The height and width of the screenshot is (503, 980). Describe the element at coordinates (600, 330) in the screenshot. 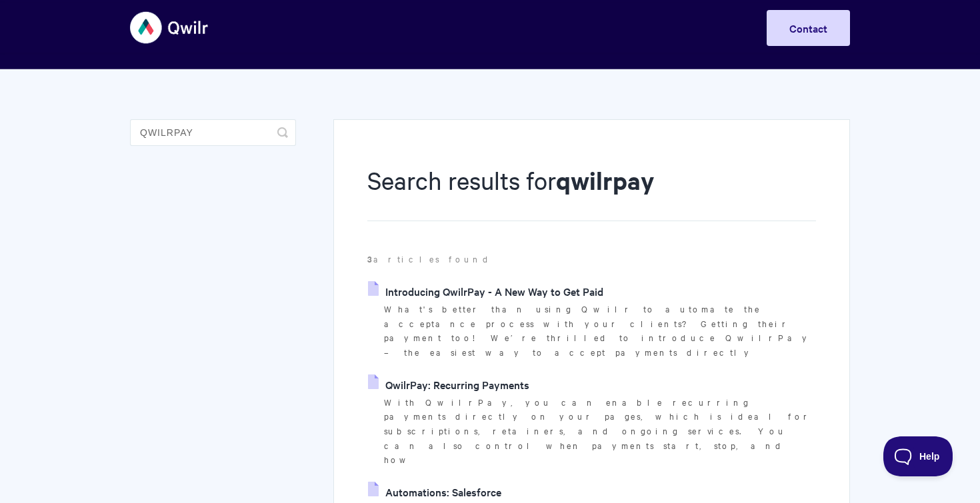

I see `p: What's better than using Qwilr to automate the acceptance process with your clients? Getting thei...` at that location.